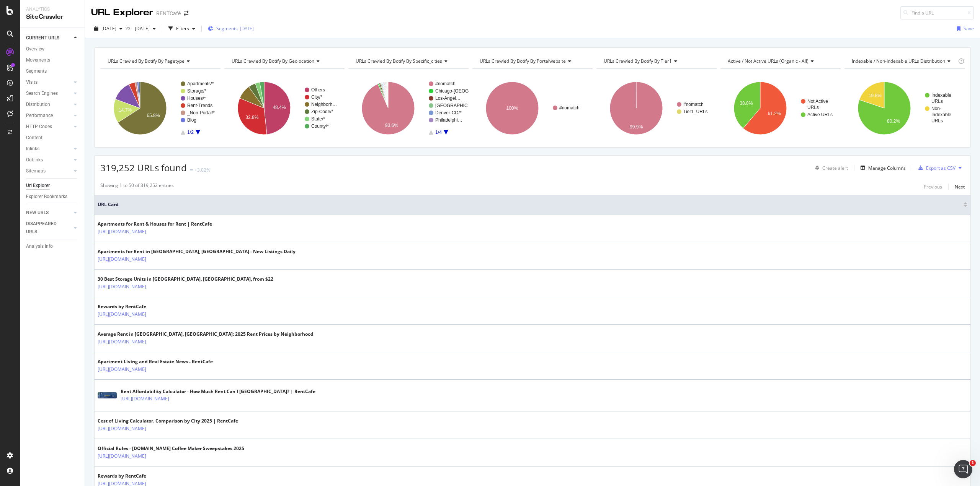 The width and height of the screenshot is (980, 486). I want to click on img: Equal, so click(191, 170).